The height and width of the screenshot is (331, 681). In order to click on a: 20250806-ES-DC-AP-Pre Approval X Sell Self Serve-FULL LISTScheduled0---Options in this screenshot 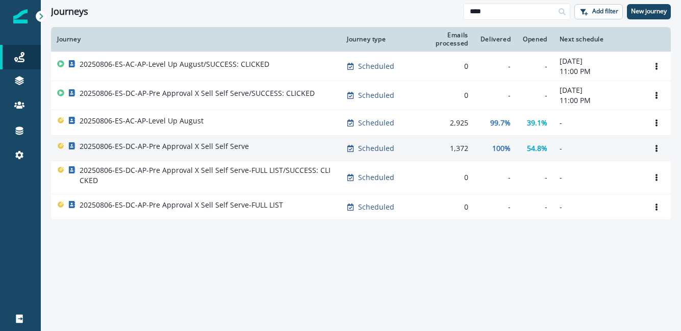, I will do `click(361, 207)`.